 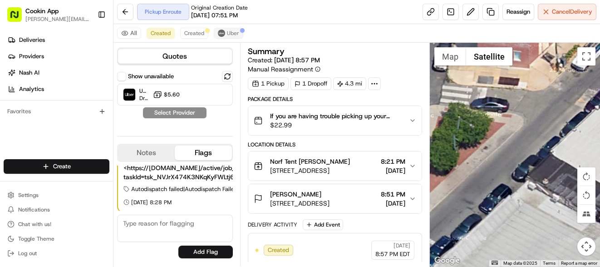 What do you see at coordinates (87, 44) in the screenshot?
I see `p: Welcome 👋` at bounding box center [87, 44].